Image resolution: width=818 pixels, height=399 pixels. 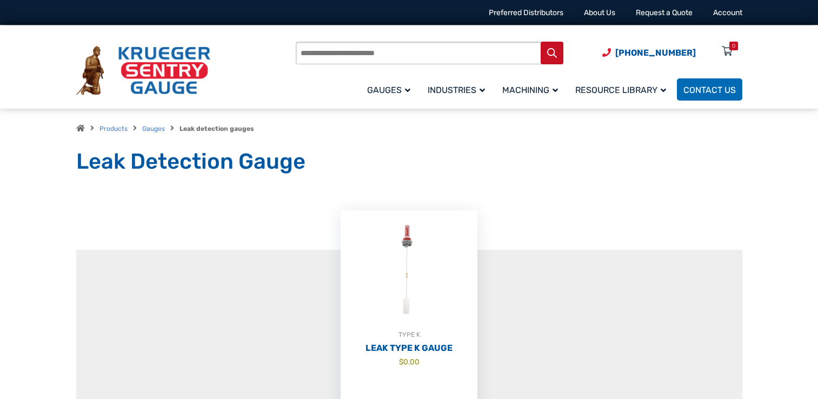 I want to click on span: Gauges, so click(x=389, y=90).